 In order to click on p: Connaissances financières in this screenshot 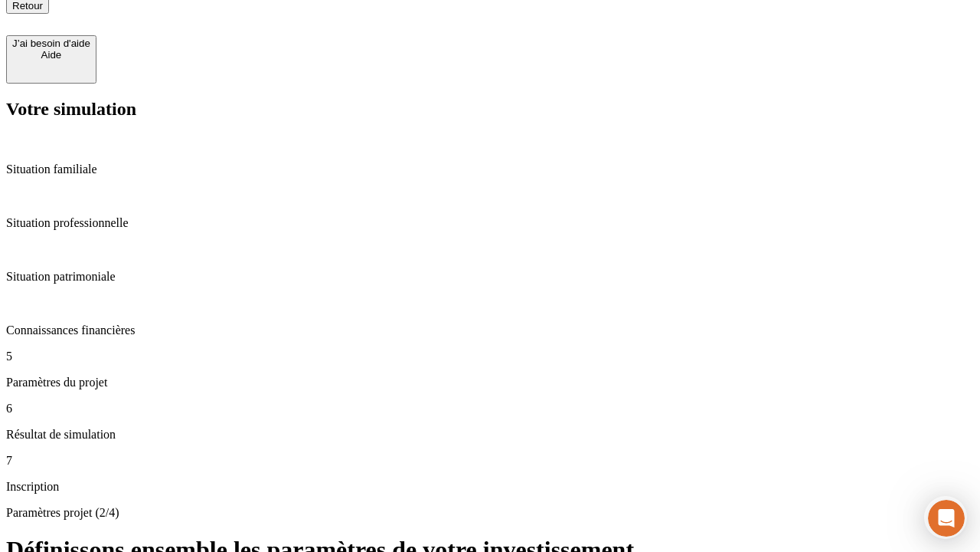, I will do `click(490, 330)`.